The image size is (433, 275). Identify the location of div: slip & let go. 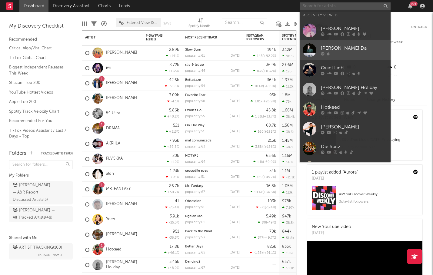
(212, 65).